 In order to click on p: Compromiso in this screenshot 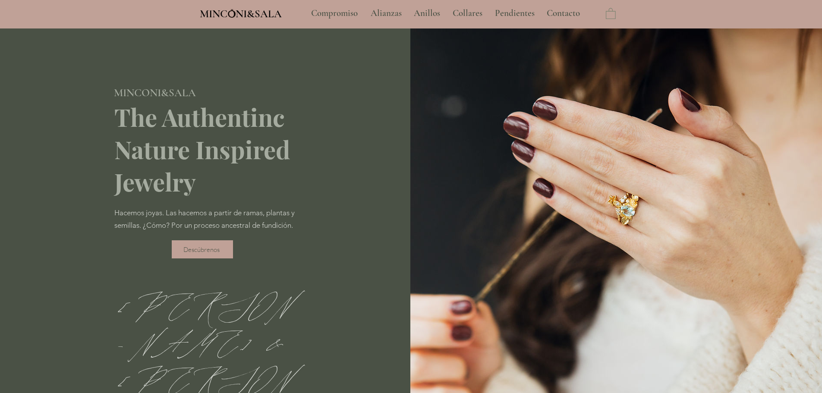, I will do `click(335, 13)`.